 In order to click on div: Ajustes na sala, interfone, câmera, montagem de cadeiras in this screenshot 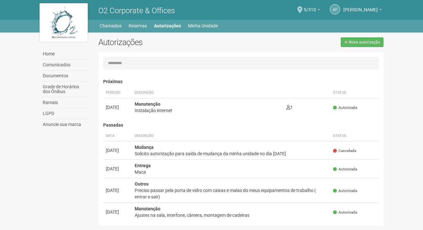, I will do `click(231, 215)`.